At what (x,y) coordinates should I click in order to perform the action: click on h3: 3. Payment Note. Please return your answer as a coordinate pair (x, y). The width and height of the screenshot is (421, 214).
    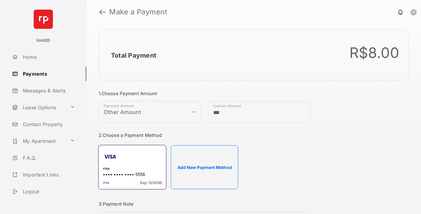
    Looking at the image, I should click on (204, 204).